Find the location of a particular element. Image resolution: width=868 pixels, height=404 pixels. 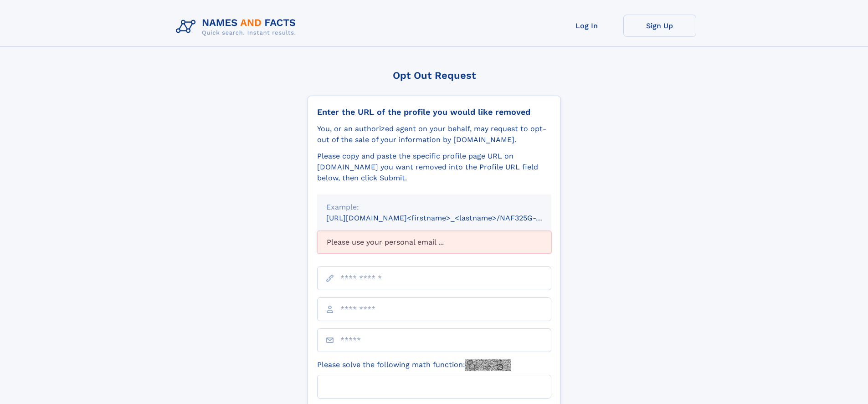

div: Enter the URL of the profile you would like removed is located at coordinates (435, 112).